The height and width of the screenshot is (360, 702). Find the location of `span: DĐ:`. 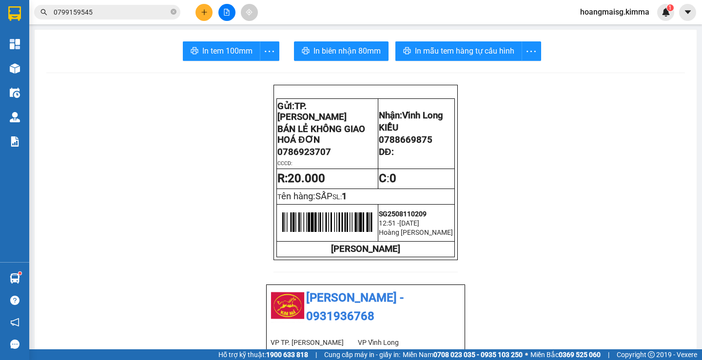

span: DĐ: is located at coordinates (386, 152).